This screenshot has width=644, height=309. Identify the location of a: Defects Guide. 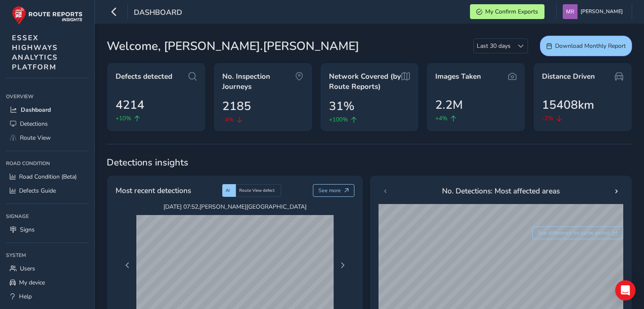
(47, 191).